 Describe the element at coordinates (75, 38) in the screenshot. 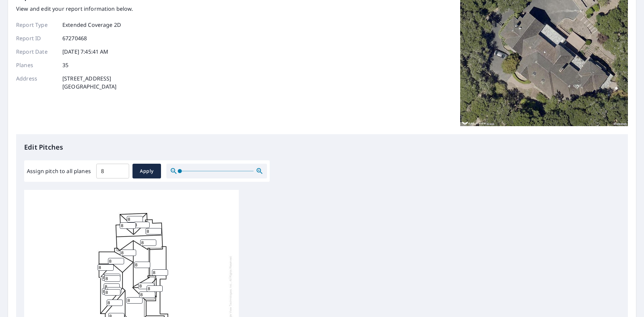

I see `p: 67270468` at that location.